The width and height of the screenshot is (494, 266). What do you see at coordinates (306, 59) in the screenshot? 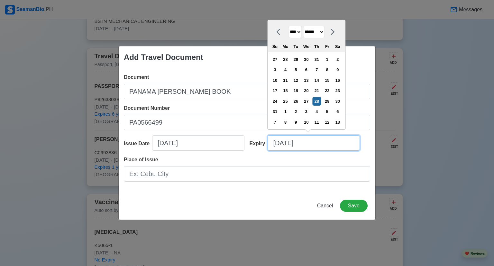
I see `div: Choose Wednesday, July 30th, 2025` at bounding box center [306, 59].